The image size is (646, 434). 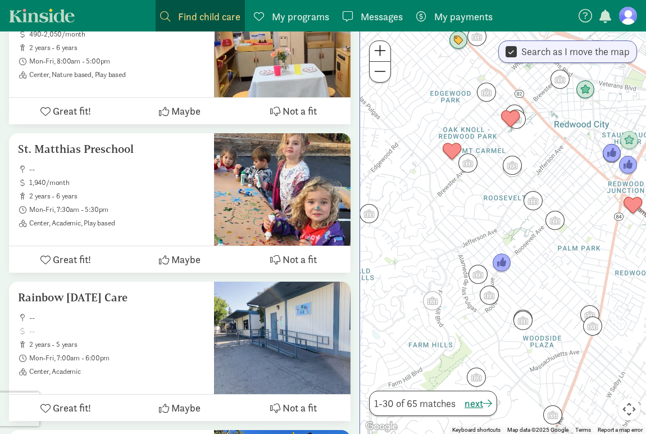 What do you see at coordinates (415, 403) in the screenshot?
I see `span: 1-30 of 65 matches` at bounding box center [415, 403].